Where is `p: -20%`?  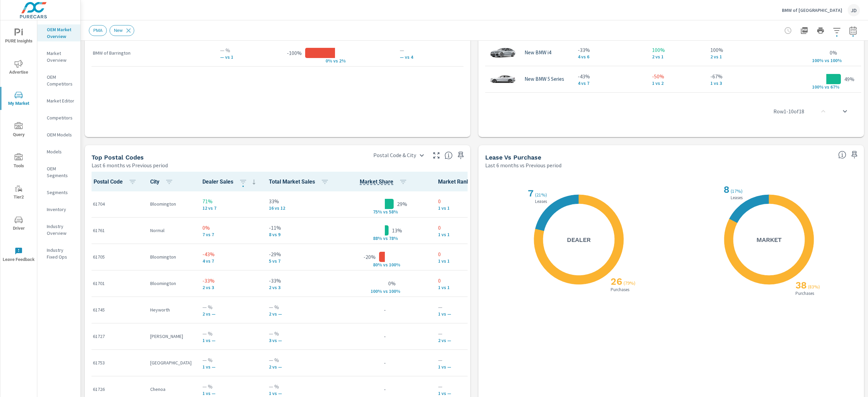 p: -20% is located at coordinates (369, 257).